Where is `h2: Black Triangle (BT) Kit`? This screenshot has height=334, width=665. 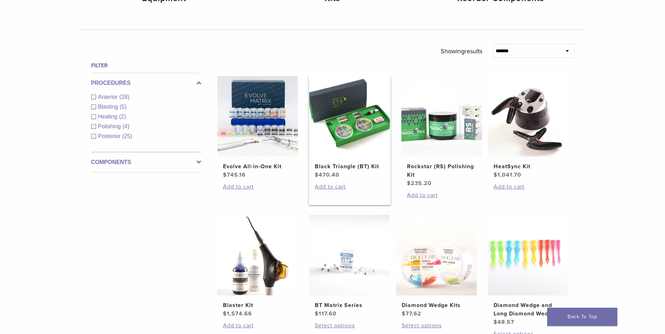
h2: Black Triangle (BT) Kit is located at coordinates (349, 167).